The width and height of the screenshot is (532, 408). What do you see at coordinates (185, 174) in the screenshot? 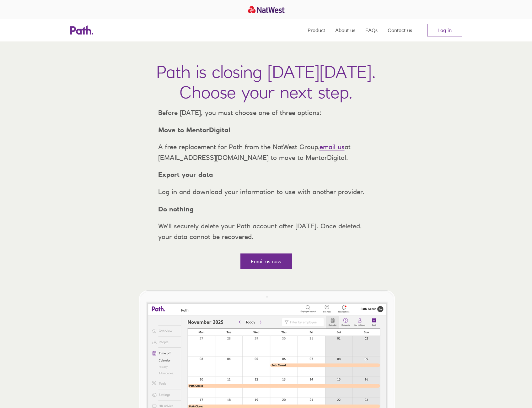
I see `strong: Export your data` at bounding box center [185, 174].